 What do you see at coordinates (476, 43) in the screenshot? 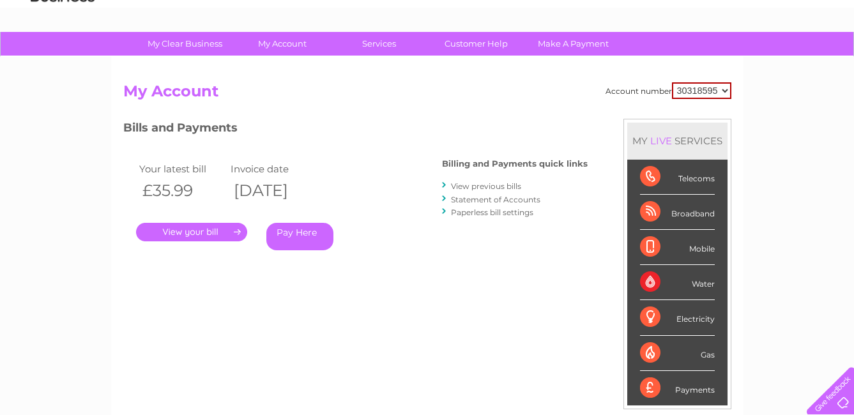
I see `a: Customer Help` at bounding box center [476, 43].